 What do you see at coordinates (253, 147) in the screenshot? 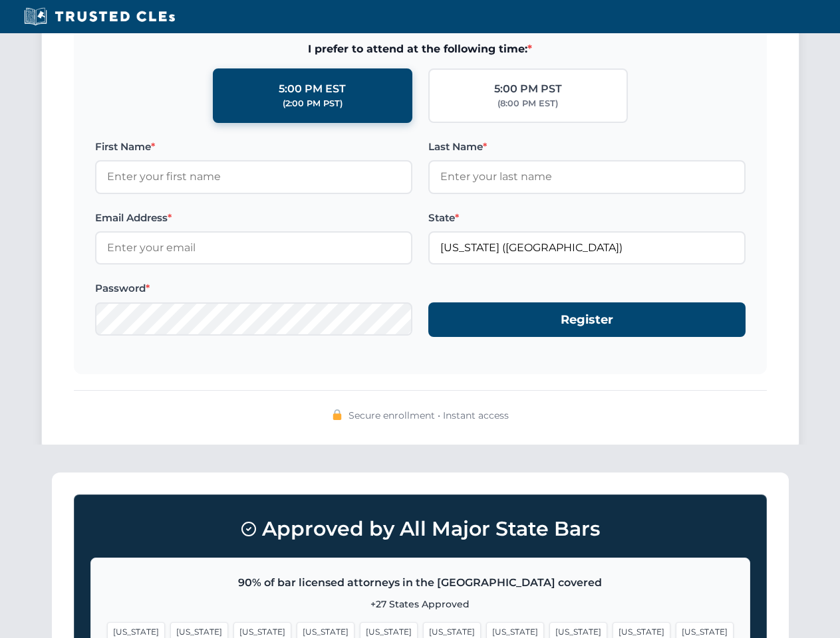
I see `label: First Name` at bounding box center [253, 147].